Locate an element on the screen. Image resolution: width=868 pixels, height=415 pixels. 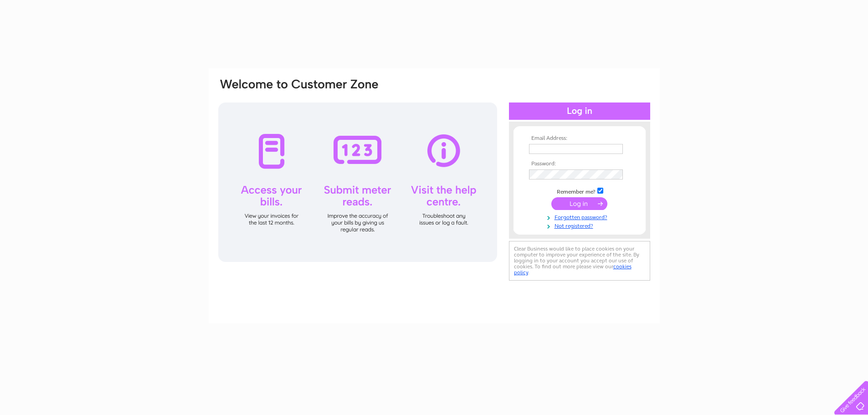
a: cookies policy is located at coordinates (573, 269).